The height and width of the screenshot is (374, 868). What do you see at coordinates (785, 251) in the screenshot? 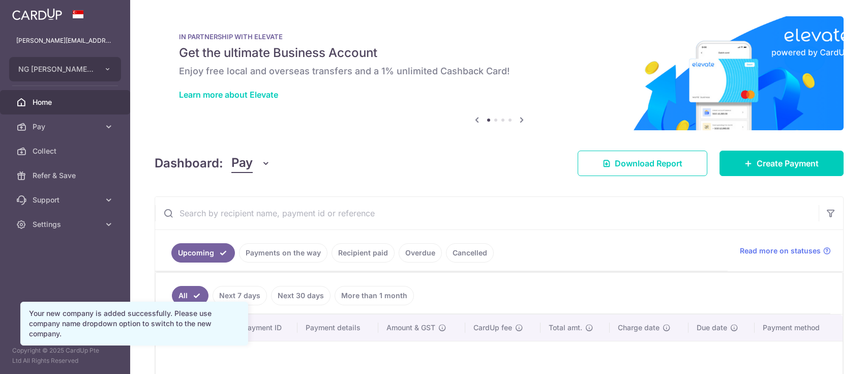
I see `a: Read more on statuses` at bounding box center [785, 251].